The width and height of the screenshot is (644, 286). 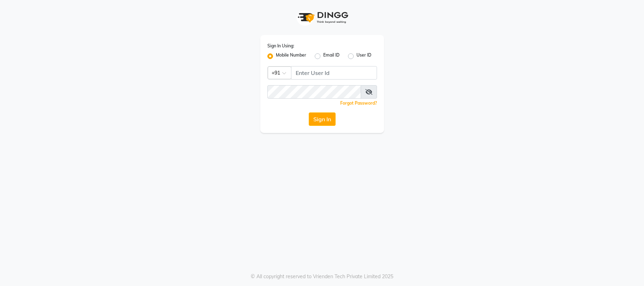 What do you see at coordinates (322, 119) in the screenshot?
I see `button: Sign In` at bounding box center [322, 119].